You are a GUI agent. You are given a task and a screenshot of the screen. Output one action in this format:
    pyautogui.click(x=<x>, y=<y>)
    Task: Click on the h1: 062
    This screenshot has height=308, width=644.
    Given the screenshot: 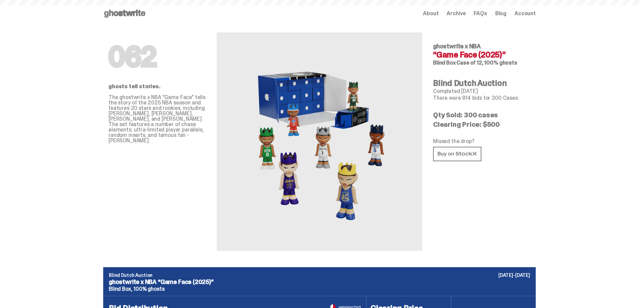 What is the action you would take?
    pyautogui.click(x=157, y=57)
    